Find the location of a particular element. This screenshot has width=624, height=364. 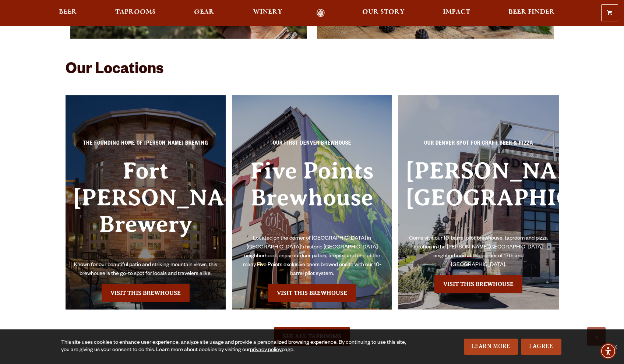

a: I Agree is located at coordinates (542, 347).